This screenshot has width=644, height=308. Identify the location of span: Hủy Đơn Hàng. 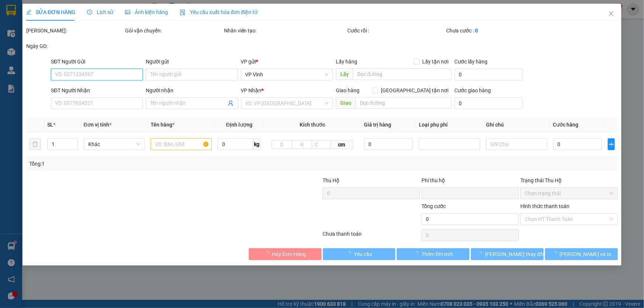
(289, 254).